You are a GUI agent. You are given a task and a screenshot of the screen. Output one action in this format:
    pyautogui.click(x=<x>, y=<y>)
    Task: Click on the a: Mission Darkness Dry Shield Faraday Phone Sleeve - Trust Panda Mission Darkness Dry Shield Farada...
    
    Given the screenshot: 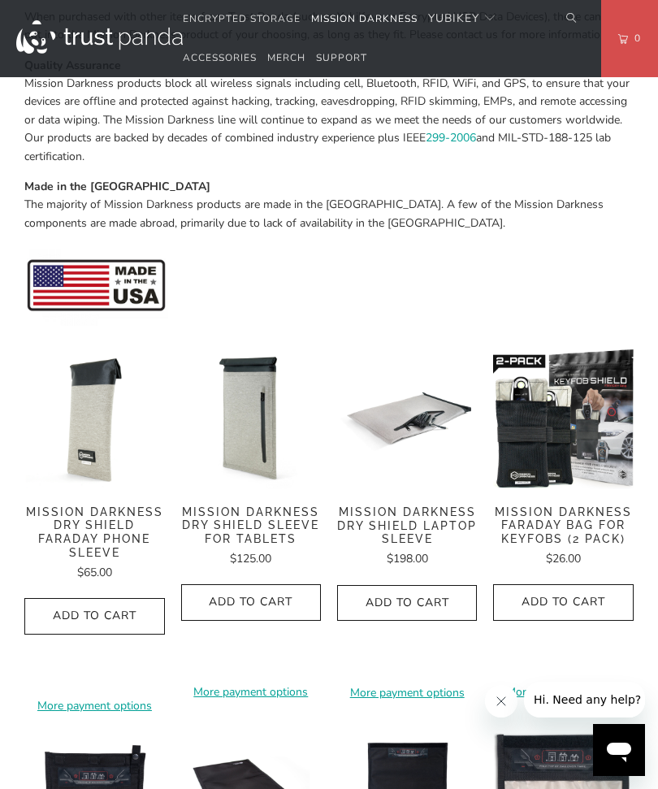 What is the action you would take?
    pyautogui.click(x=94, y=418)
    